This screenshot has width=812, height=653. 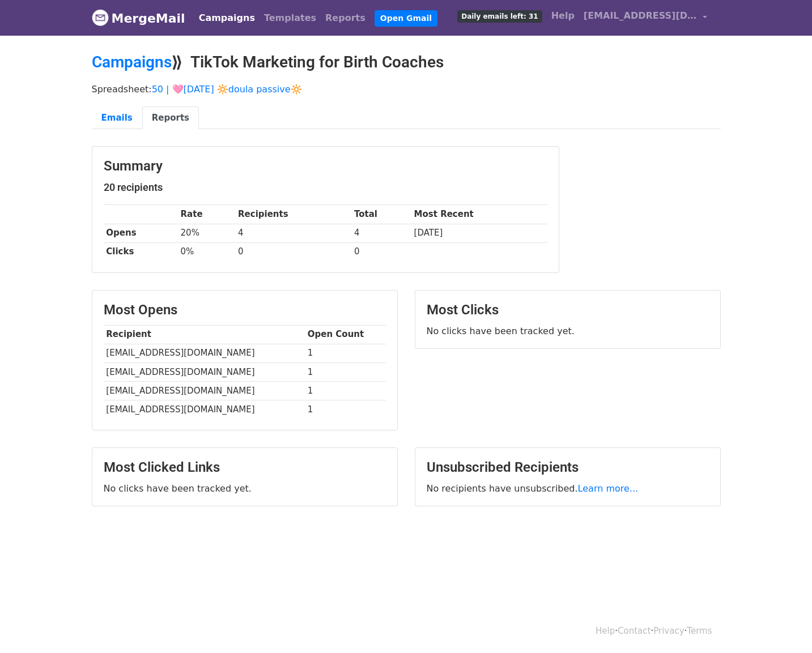 I want to click on th: Rate, so click(x=207, y=214).